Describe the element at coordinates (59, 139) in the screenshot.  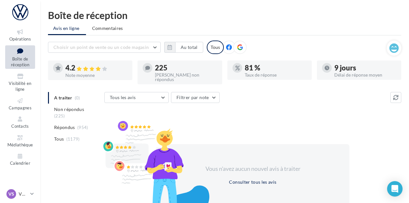
I see `span: Tous` at that location.